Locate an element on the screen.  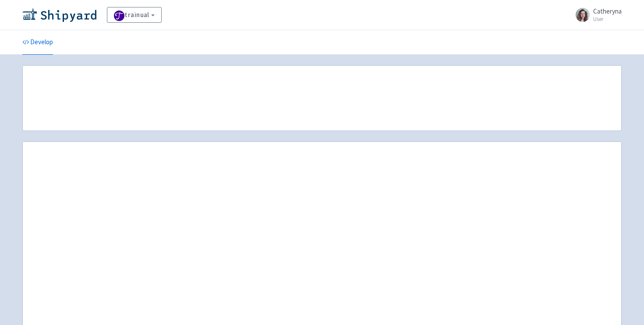
small: User is located at coordinates (607, 19).